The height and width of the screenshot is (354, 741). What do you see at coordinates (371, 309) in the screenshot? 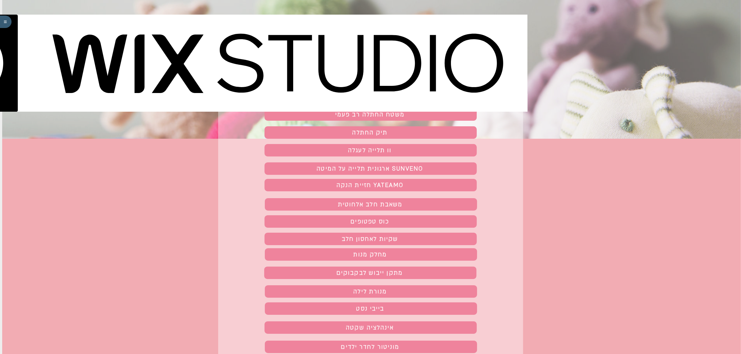
I see `a: בייבי נסט` at bounding box center [371, 309].